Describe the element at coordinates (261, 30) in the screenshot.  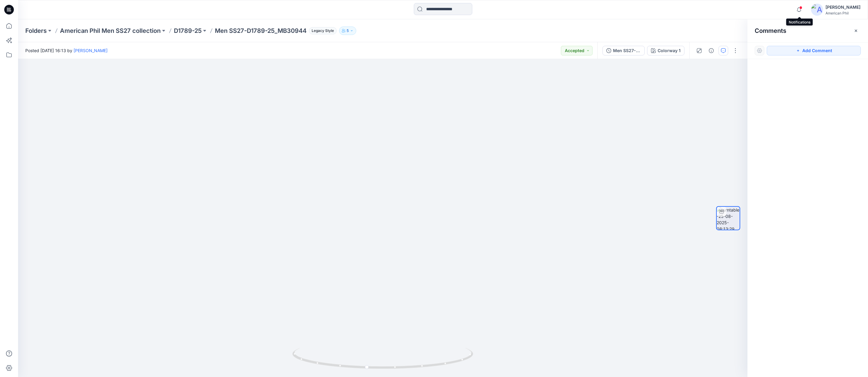
I see `p: Men SS27-D1789-25_MB30944` at that location.